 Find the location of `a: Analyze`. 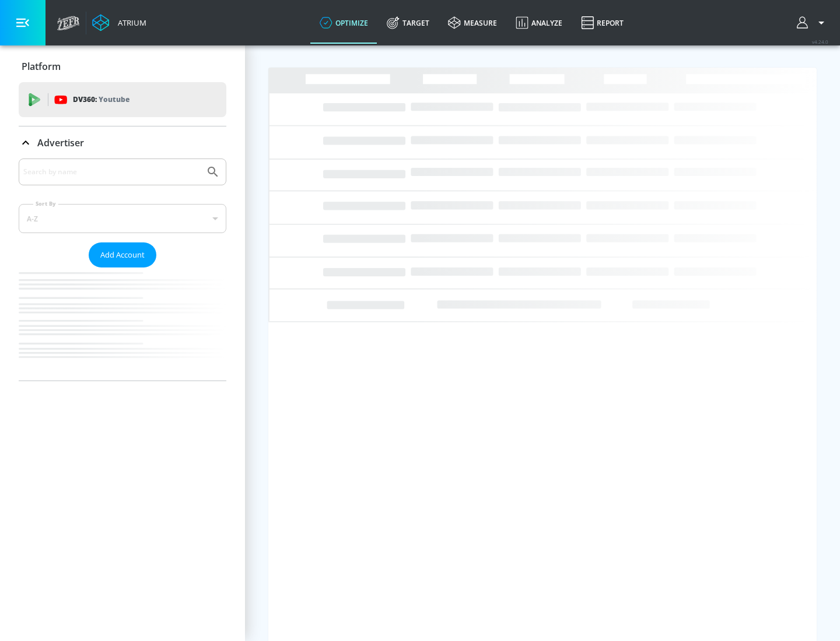

a: Analyze is located at coordinates (539, 22).